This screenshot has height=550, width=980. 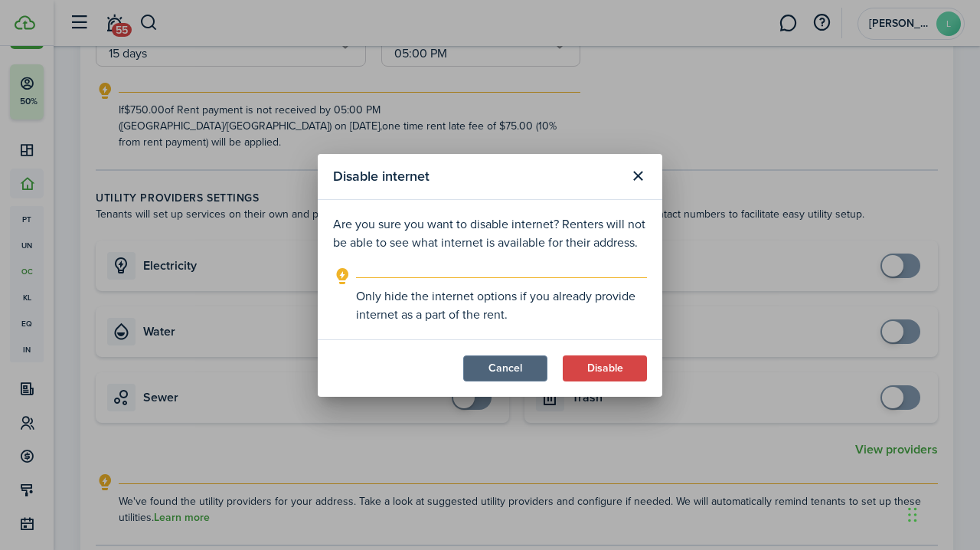 What do you see at coordinates (477, 176) in the screenshot?
I see `modal-title: Disable internet` at bounding box center [477, 176].